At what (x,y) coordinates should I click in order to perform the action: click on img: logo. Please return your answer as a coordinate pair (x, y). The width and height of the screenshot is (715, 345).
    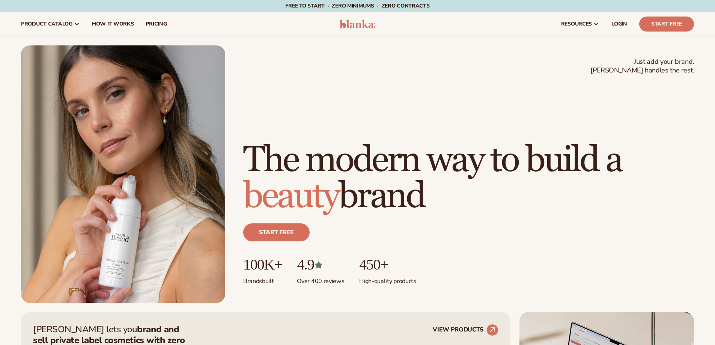
    Looking at the image, I should click on (357, 24).